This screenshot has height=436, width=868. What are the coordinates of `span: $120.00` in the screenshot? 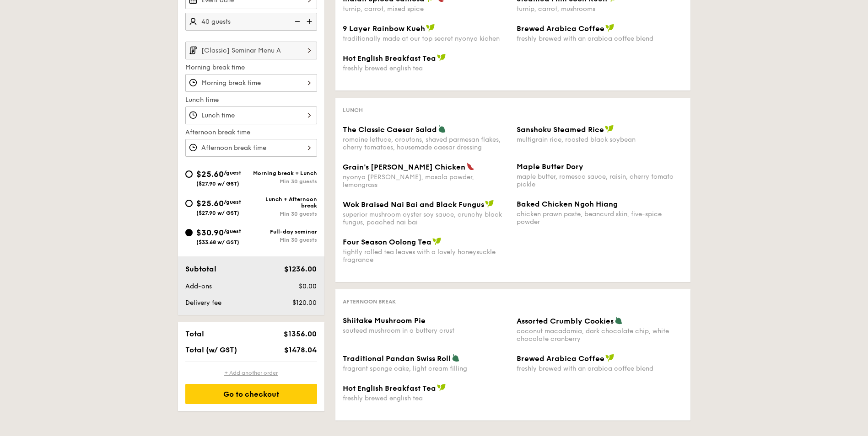 It's located at (305, 303).